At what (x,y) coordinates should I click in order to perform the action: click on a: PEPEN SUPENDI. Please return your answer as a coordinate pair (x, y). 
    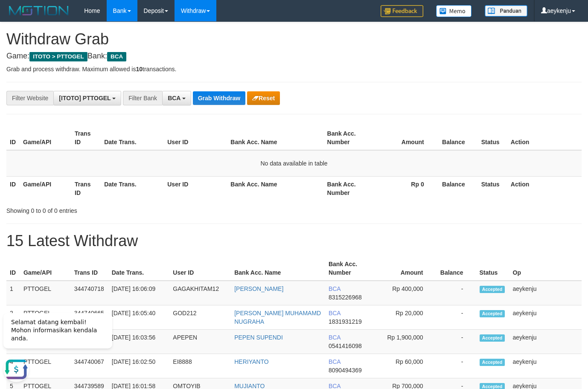
    Looking at the image, I should click on (259, 337).